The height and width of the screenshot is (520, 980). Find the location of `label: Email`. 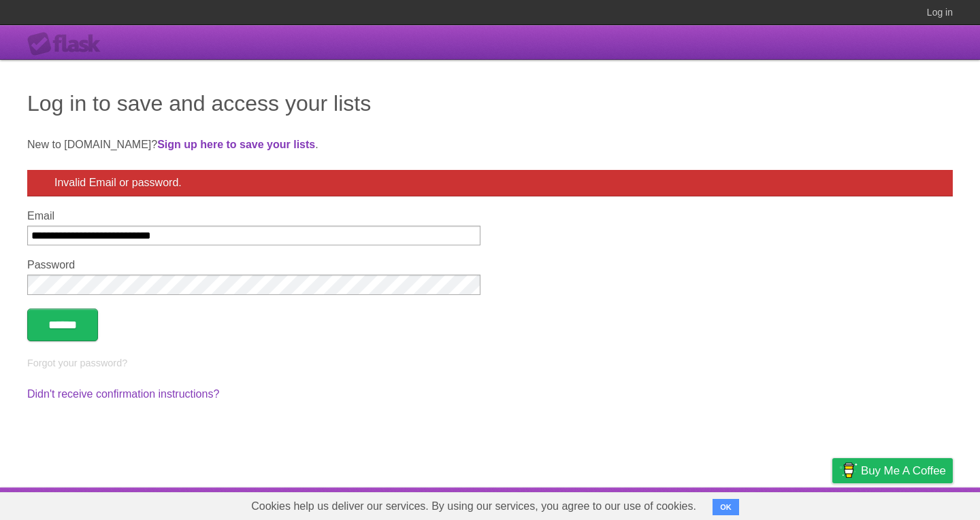

label: Email is located at coordinates (254, 217).